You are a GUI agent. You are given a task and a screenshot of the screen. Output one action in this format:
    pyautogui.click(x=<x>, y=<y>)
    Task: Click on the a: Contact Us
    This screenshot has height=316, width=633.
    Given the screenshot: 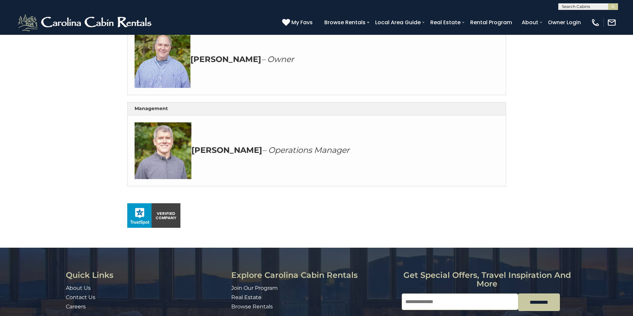 What is the action you would take?
    pyautogui.click(x=80, y=298)
    